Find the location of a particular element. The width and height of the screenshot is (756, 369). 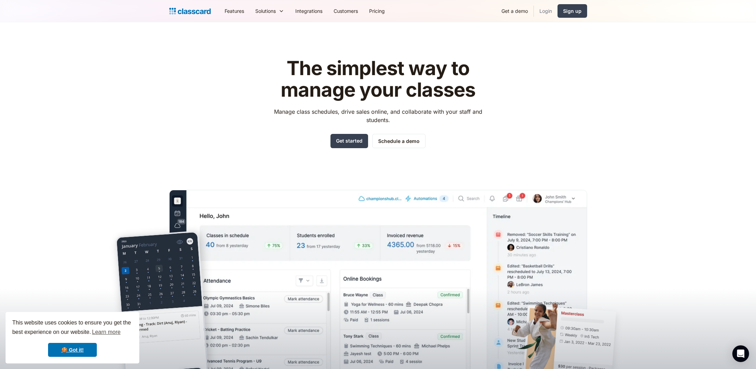

div: Open Intercom Messenger is located at coordinates (741, 354).